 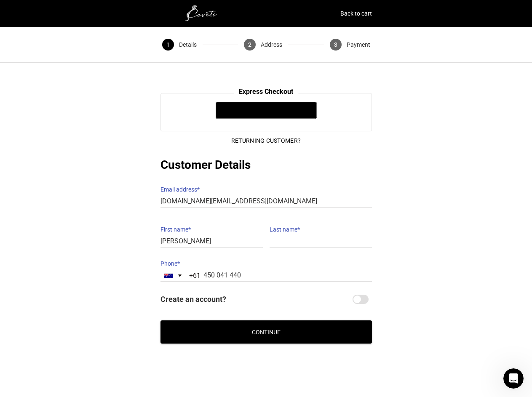 I want to click on span: 1, so click(x=168, y=45).